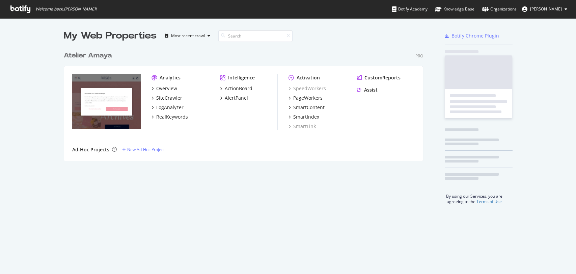 Image resolution: width=576 pixels, height=274 pixels. I want to click on a: Overview, so click(164, 88).